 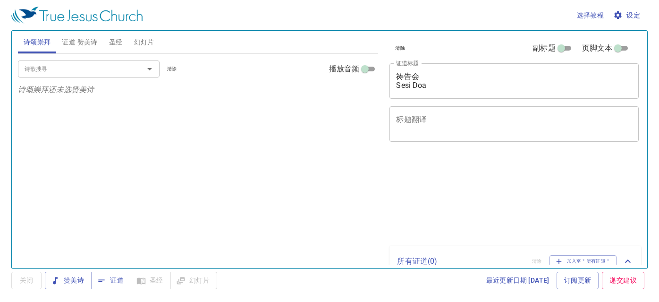 What do you see at coordinates (116, 42) in the screenshot?
I see `span: 圣经` at bounding box center [116, 42].